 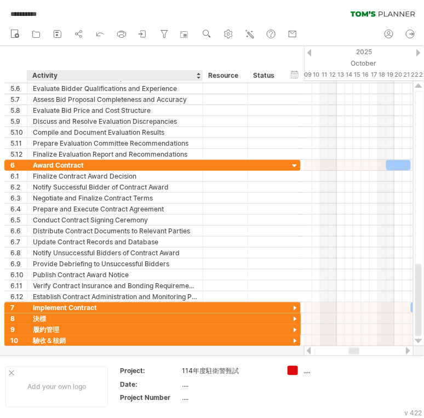 What do you see at coordinates (115, 220) in the screenshot?
I see `div: Conduct Contract Signing Ceremony` at bounding box center [115, 220].